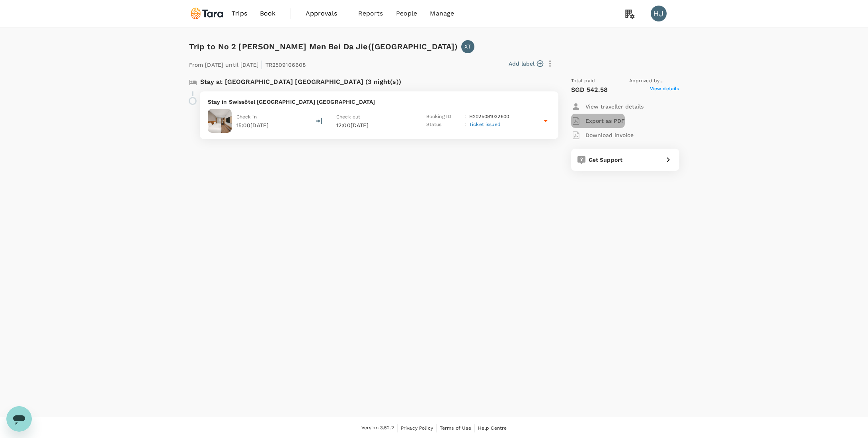  Describe the element at coordinates (444, 117) in the screenshot. I see `p: Booking ID` at that location.